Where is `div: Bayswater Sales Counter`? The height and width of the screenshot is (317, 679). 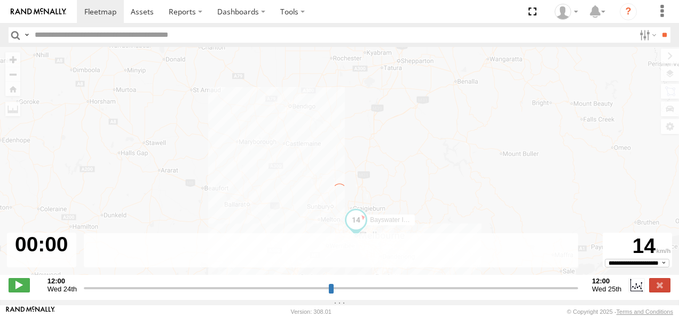
div: Bayswater Sales Counter is located at coordinates (566, 12).